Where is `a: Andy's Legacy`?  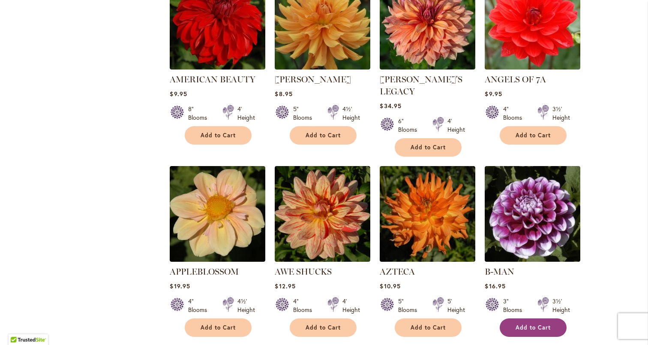 a: Andy's Legacy is located at coordinates (427, 67).